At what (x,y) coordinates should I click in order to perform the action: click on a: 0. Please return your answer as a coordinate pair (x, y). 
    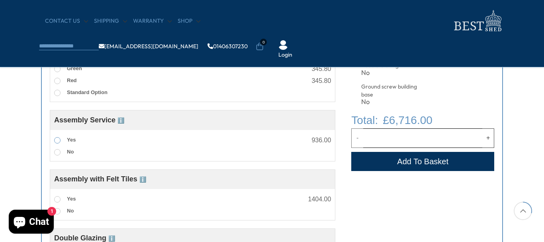
    Looking at the image, I should click on (260, 47).